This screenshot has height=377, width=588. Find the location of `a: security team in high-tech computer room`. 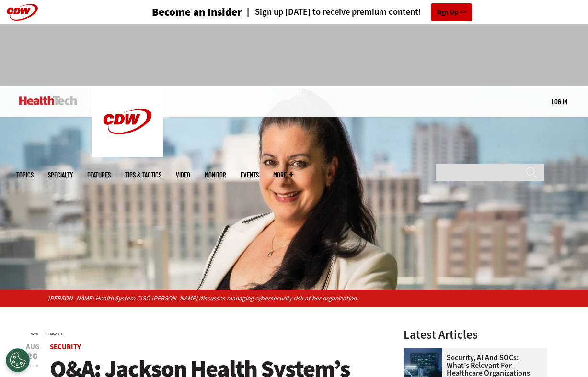

a: security team in high-tech computer room is located at coordinates (425, 353).